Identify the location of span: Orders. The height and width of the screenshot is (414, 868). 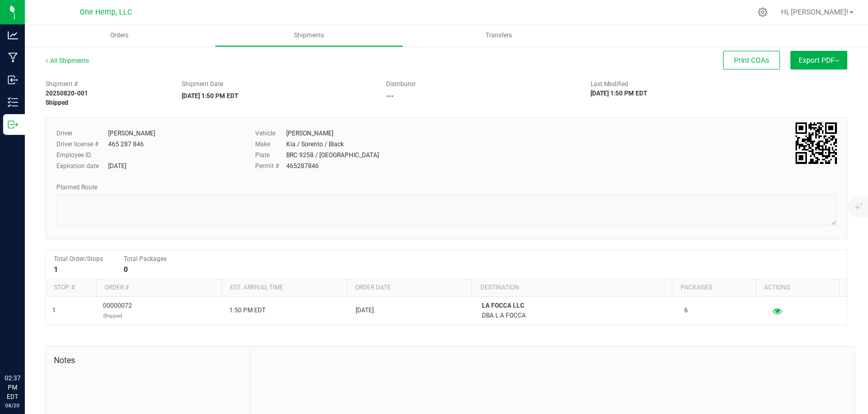
(119, 35).